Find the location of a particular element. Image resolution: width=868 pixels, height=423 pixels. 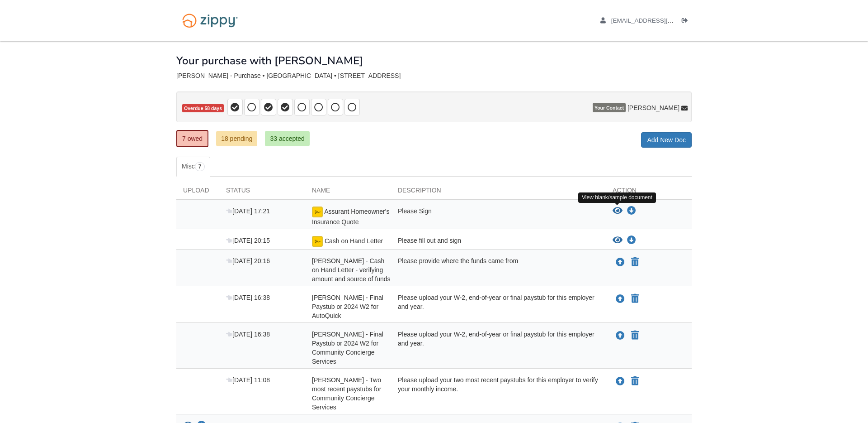

div: Please Sign is located at coordinates (498, 216).